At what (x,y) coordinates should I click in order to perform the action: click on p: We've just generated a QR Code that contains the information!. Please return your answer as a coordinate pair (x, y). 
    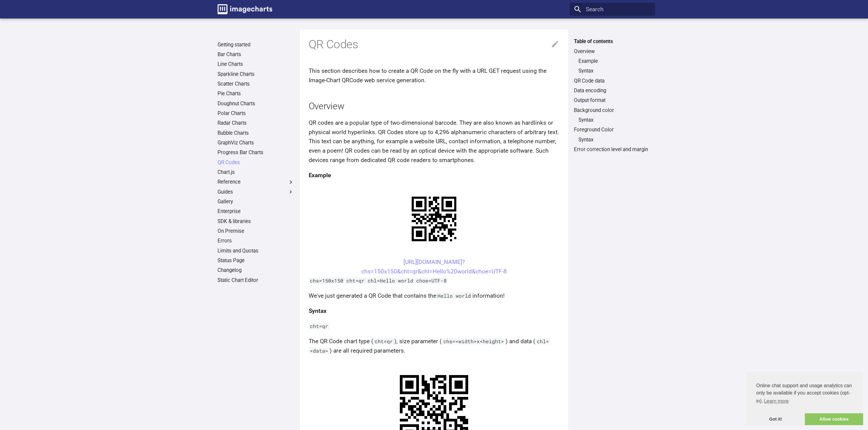
    Looking at the image, I should click on (434, 296).